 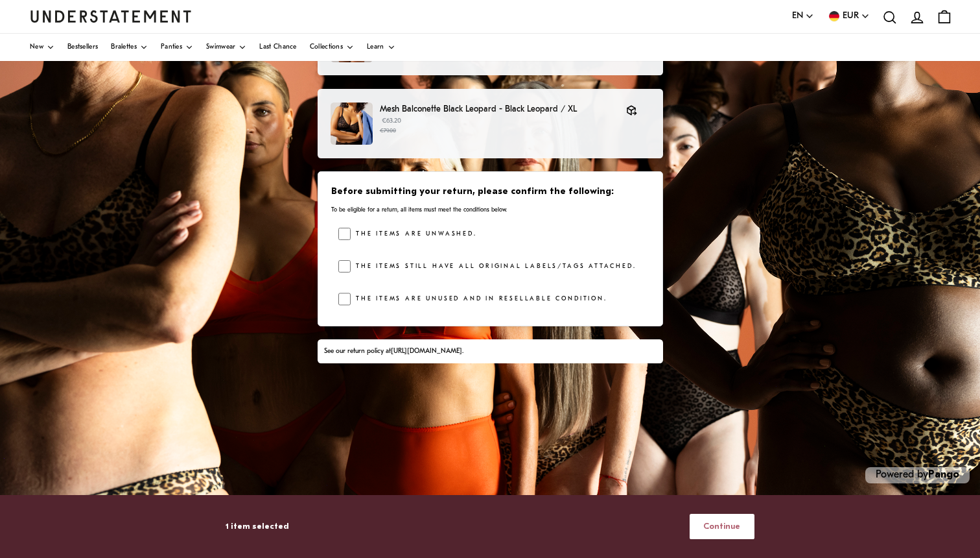 What do you see at coordinates (277, 47) in the screenshot?
I see `span: Last Chance` at bounding box center [277, 47].